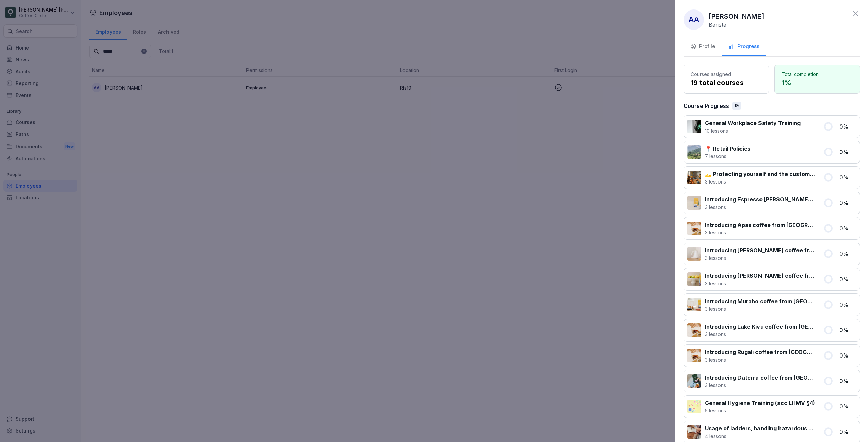 Image resolution: width=868 pixels, height=442 pixels. What do you see at coordinates (726, 74) in the screenshot?
I see `p: Courses assigned` at bounding box center [726, 74].